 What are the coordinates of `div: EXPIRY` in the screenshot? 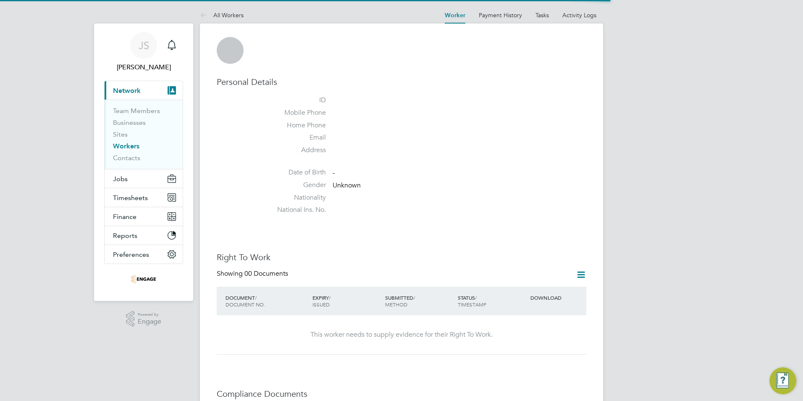 It's located at (346, 301).